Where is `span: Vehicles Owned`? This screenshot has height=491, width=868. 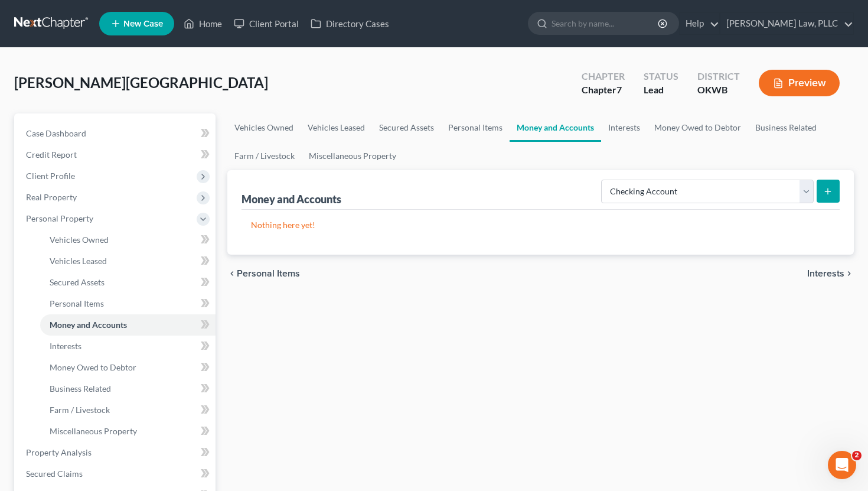 span: Vehicles Owned is located at coordinates (79, 239).